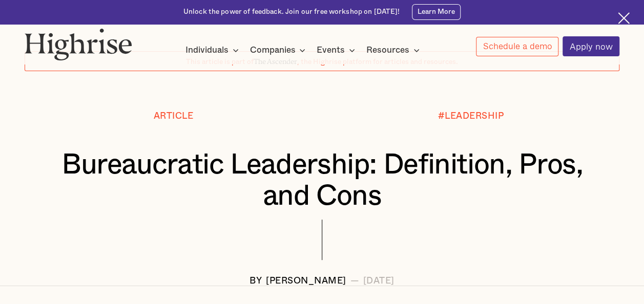 The width and height of the screenshot is (644, 304). I want to click on span: This article is part of, so click(220, 62).